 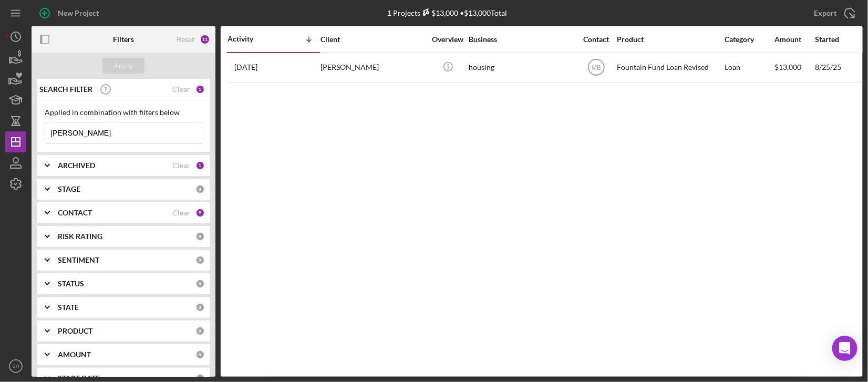 What do you see at coordinates (246, 67) in the screenshot?
I see `time: 2025-08-25 17:15` at bounding box center [246, 67].